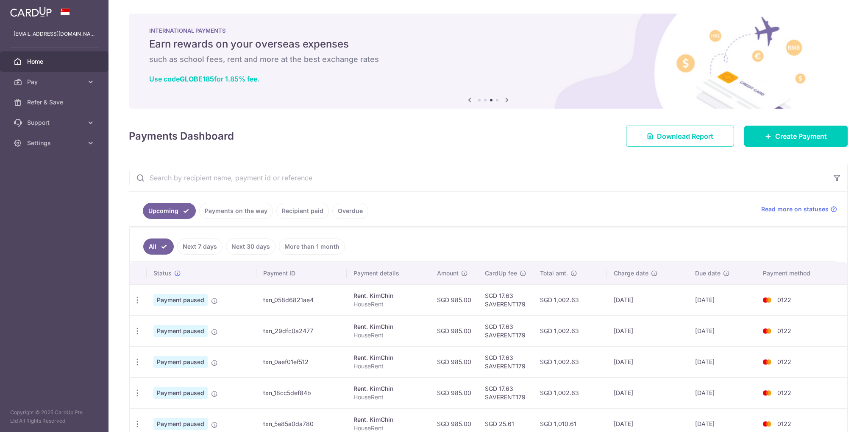 The height and width of the screenshot is (432, 868). What do you see at coordinates (200, 246) in the screenshot?
I see `a: Next 7 days` at bounding box center [200, 246].